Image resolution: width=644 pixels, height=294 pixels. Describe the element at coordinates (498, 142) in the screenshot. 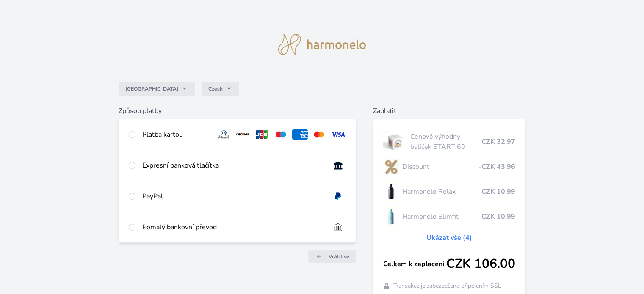

I see `span: CZK 32.97` at that location.